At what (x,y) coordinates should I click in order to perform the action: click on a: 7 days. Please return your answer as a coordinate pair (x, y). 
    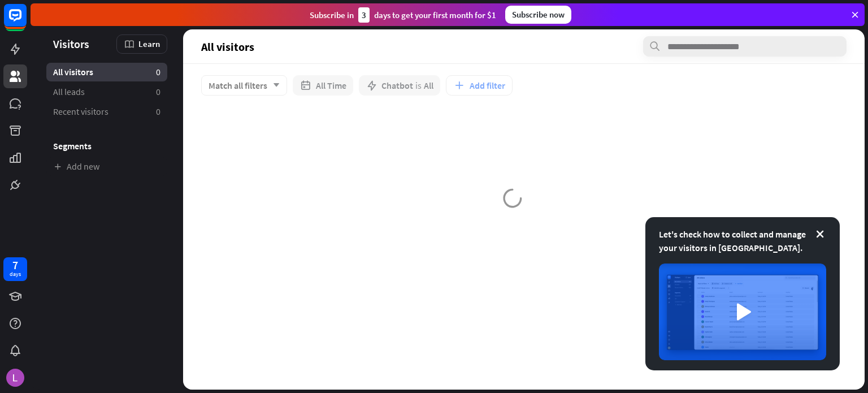
    Looking at the image, I should click on (15, 269).